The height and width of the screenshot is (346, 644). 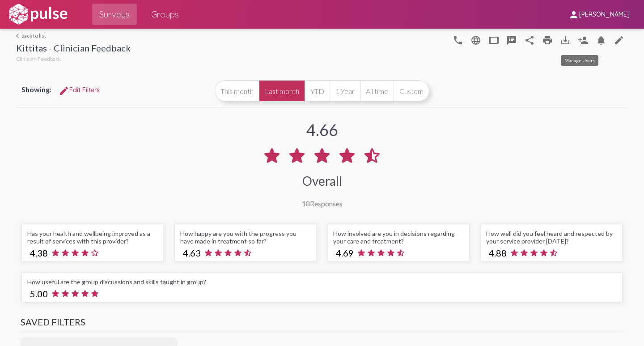 What do you see at coordinates (512, 40) in the screenshot?
I see `button: speaker_notes` at bounding box center [512, 40].